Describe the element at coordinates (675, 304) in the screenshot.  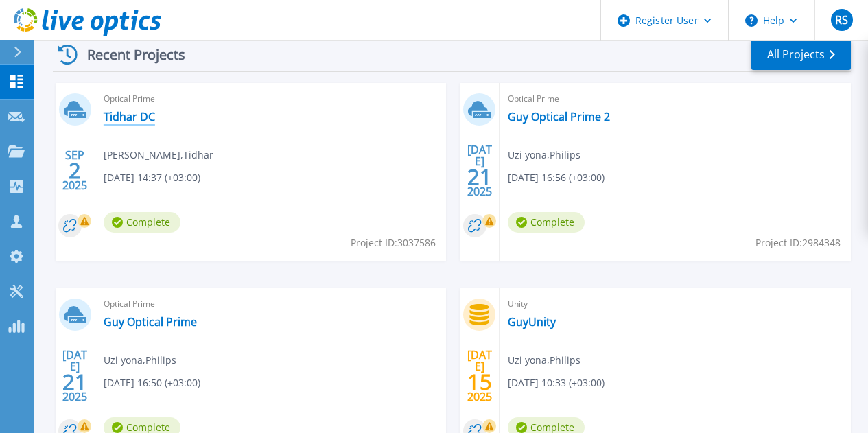
I see `span: Unity` at that location.